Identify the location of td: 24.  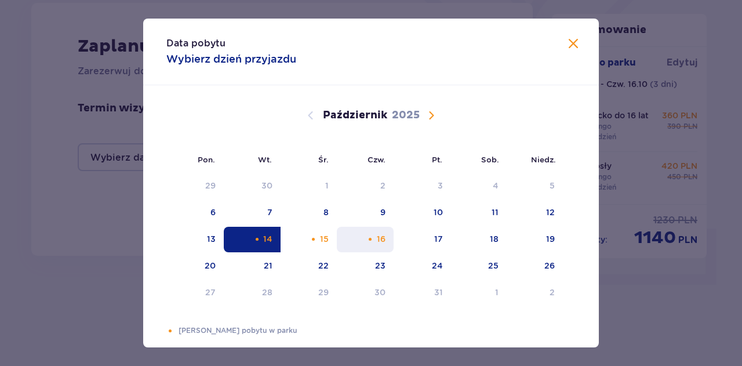
(422, 266).